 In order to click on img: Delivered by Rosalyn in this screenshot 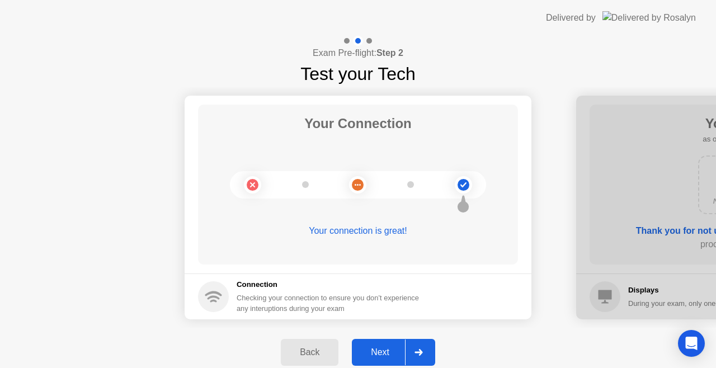, I will do `click(649, 17)`.